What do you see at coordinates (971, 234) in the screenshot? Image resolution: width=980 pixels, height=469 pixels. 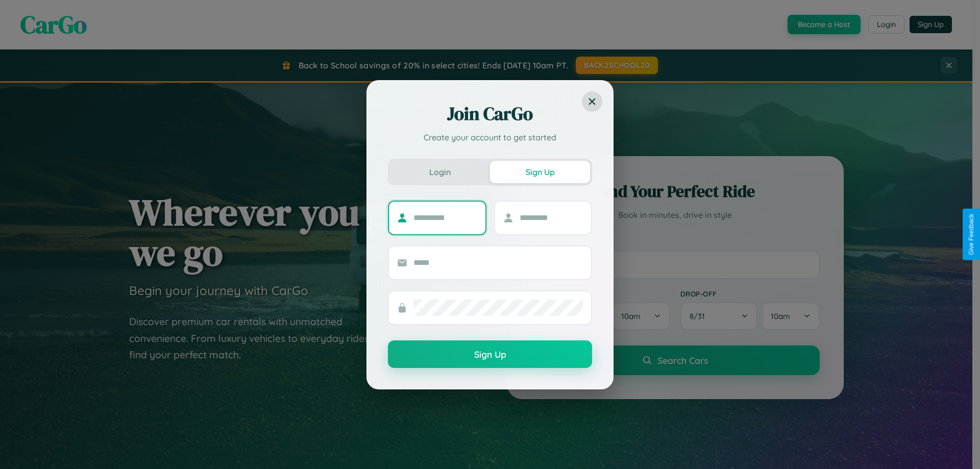 I see `div: Give Feedback` at bounding box center [971, 234].